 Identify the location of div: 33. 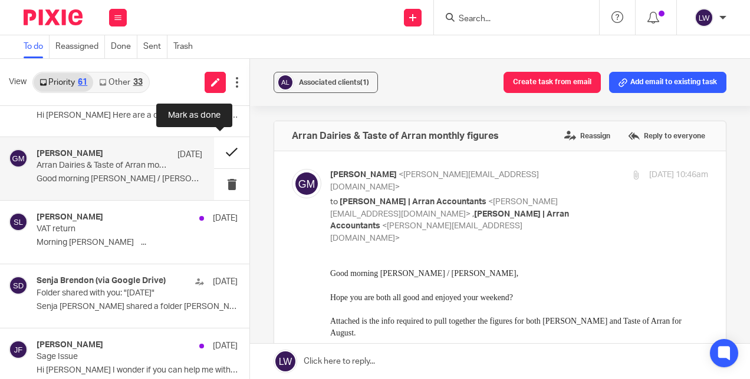
(138, 82).